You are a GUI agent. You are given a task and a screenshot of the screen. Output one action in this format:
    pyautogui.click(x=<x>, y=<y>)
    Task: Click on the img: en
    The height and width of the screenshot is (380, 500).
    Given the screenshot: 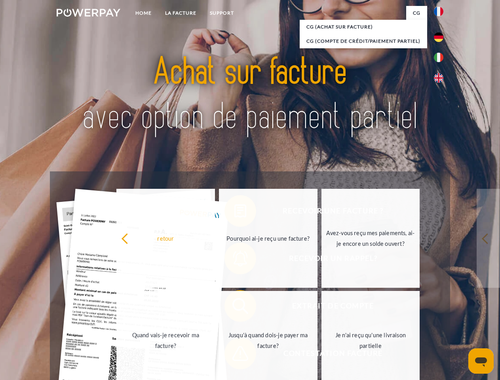 What is the action you would take?
    pyautogui.click(x=439, y=78)
    